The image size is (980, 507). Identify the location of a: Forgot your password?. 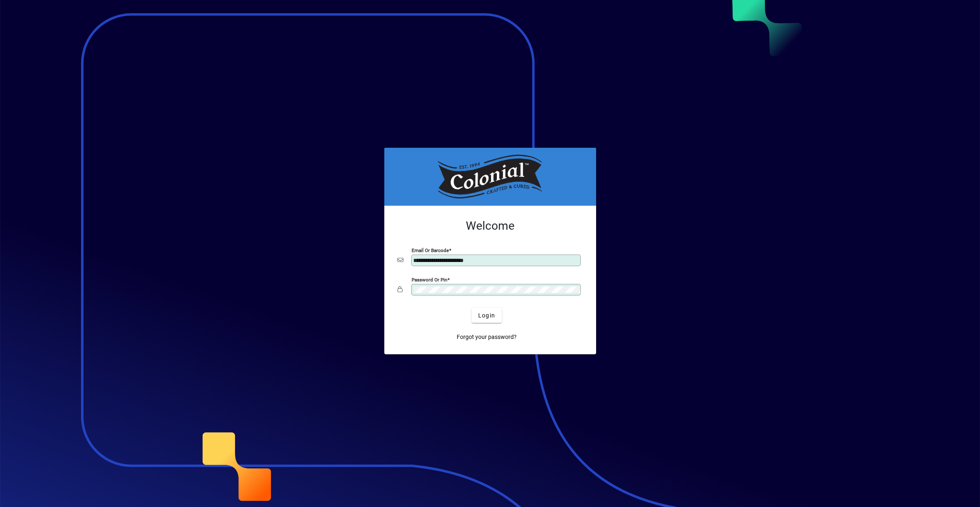
(487, 337).